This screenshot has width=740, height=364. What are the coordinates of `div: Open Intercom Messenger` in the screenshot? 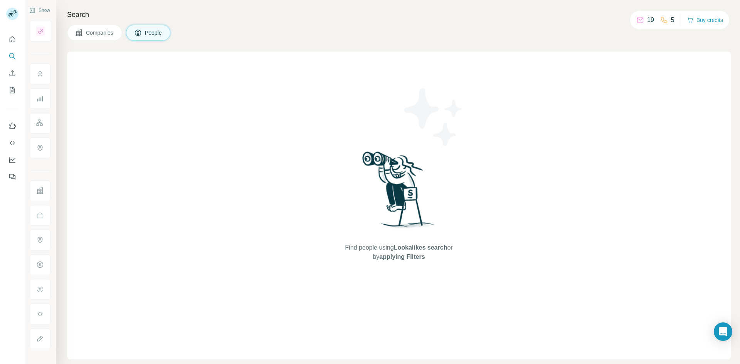 It's located at (723, 332).